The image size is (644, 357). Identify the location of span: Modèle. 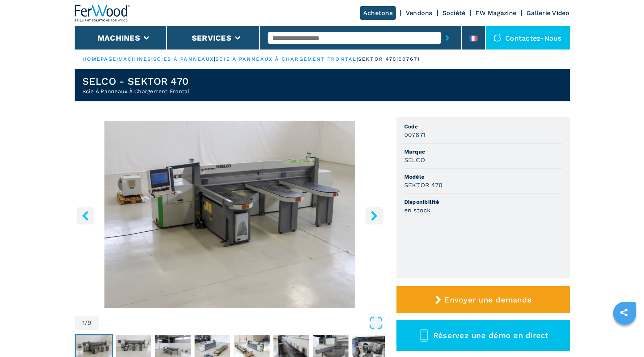
(483, 177).